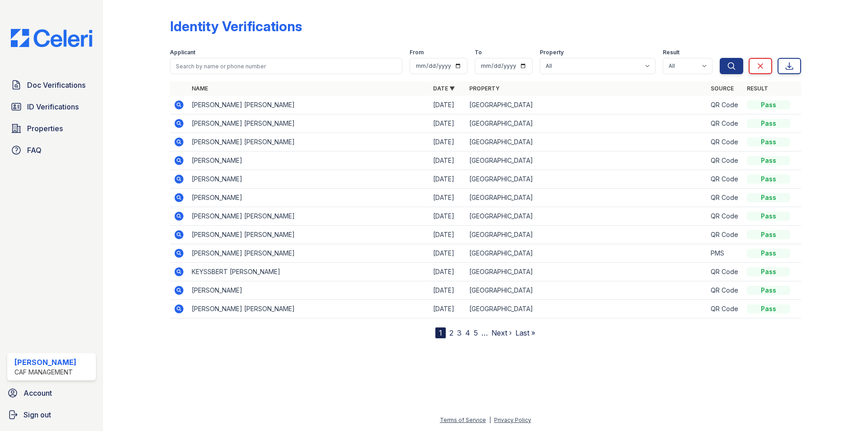  Describe the element at coordinates (52, 415) in the screenshot. I see `button: Sign out` at that location.